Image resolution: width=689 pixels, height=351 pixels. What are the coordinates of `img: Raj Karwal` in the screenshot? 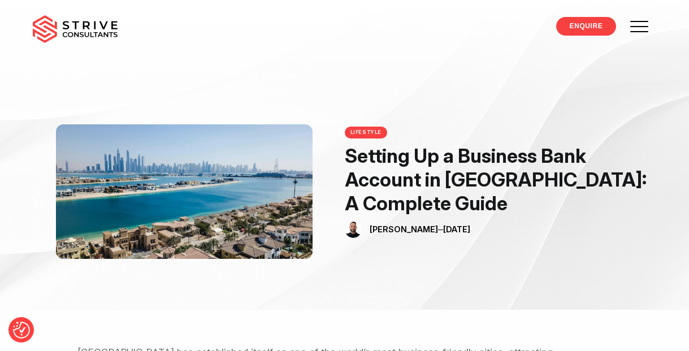 It's located at (353, 229).